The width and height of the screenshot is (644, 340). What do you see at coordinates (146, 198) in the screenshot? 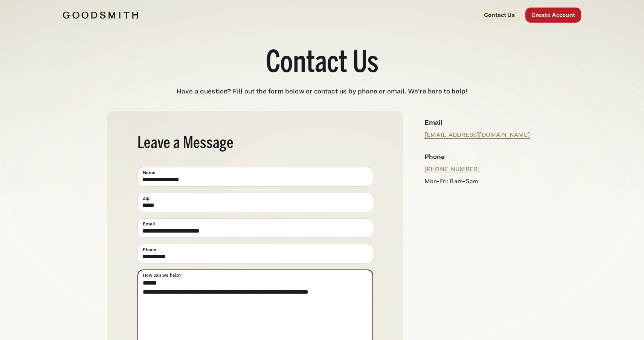
I see `span: Zip` at bounding box center [146, 198].